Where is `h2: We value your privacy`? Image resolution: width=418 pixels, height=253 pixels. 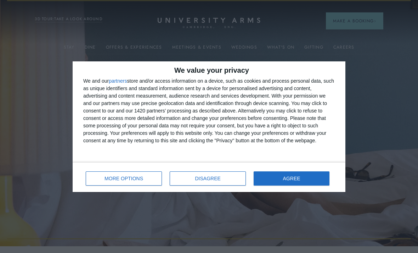
h2: We value your privacy is located at coordinates (209, 70).